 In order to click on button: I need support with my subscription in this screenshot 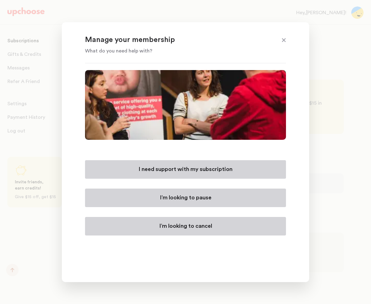, I will do `click(185, 170)`.